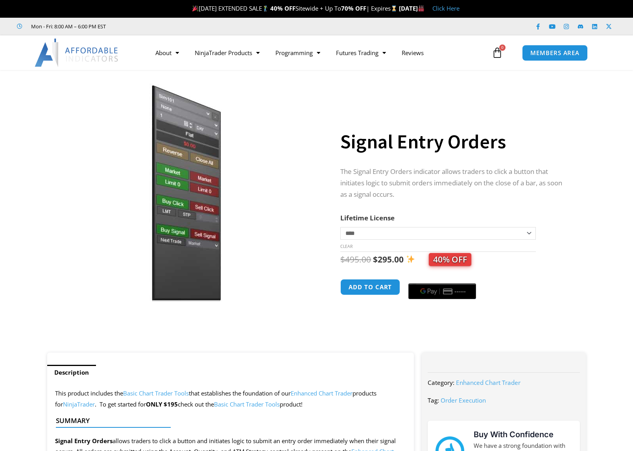 This screenshot has height=451, width=633. What do you see at coordinates (555, 53) in the screenshot?
I see `a: MEMBERS AREA` at bounding box center [555, 53].